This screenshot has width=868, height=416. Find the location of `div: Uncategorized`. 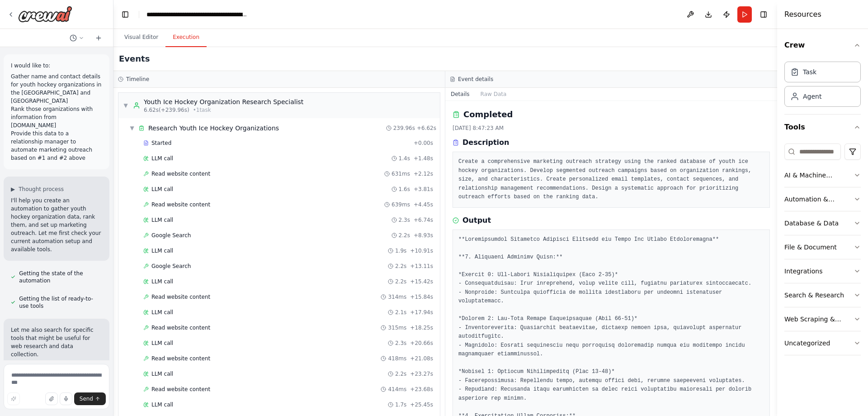

div: Uncategorized is located at coordinates (807, 343).